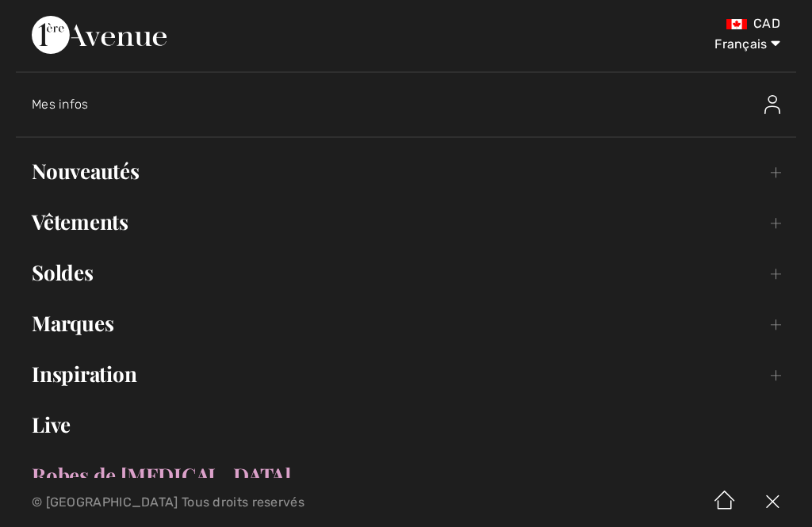 Image resolution: width=812 pixels, height=527 pixels. I want to click on img: 1ère Avenue, so click(99, 35).